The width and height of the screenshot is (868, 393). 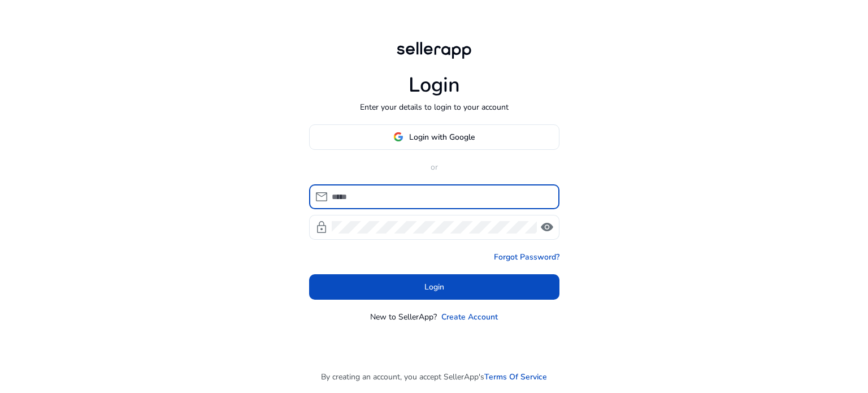 What do you see at coordinates (434, 107) in the screenshot?
I see `p: Enter your details to login to your account` at bounding box center [434, 107].